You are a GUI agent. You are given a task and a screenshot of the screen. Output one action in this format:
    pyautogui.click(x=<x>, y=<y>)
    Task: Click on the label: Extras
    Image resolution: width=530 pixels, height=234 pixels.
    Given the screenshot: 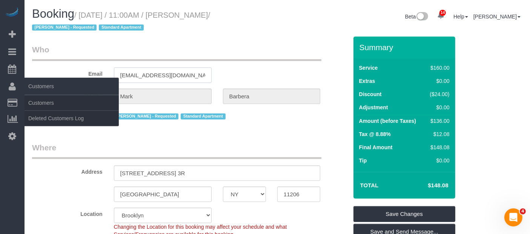 What is the action you would take?
    pyautogui.click(x=367, y=81)
    